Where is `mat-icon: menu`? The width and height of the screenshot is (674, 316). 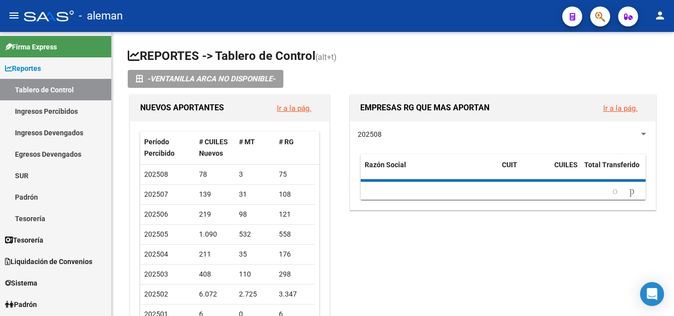 mat-icon: menu is located at coordinates (14, 15).